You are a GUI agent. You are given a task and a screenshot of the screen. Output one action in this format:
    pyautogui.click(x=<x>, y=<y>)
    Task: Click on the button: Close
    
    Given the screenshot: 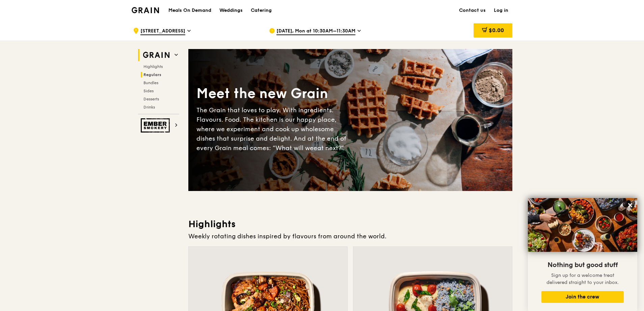 What is the action you would take?
    pyautogui.click(x=630, y=205)
    